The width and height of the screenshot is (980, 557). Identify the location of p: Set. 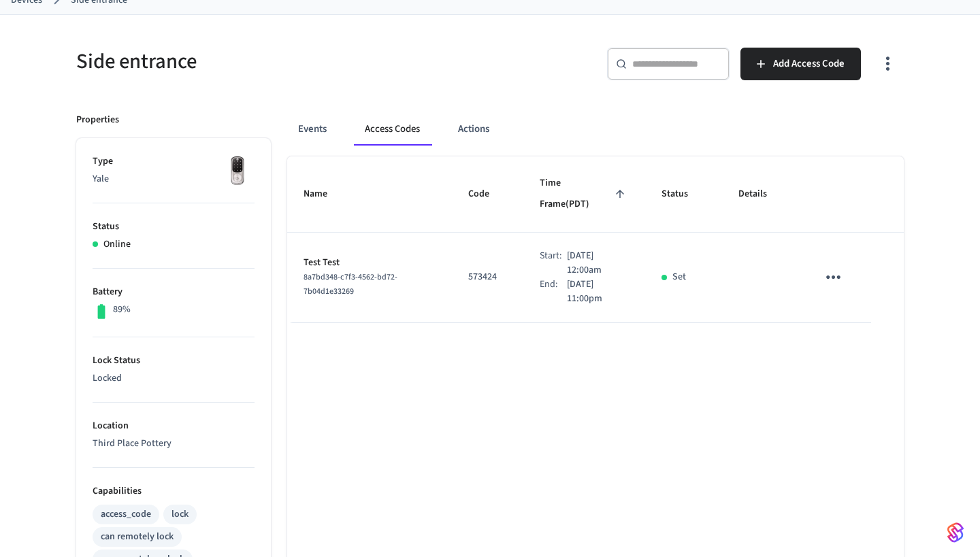
(679, 277).